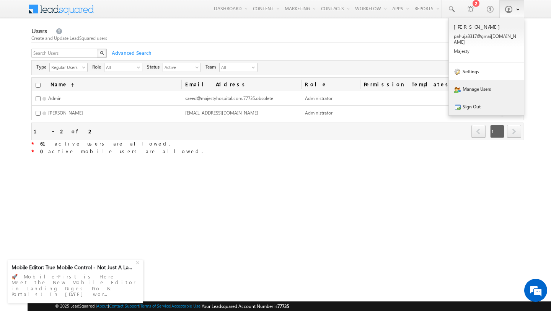 The width and height of the screenshot is (551, 311). Describe the element at coordinates (47, 143) in the screenshot. I see `strong: 61` at that location.